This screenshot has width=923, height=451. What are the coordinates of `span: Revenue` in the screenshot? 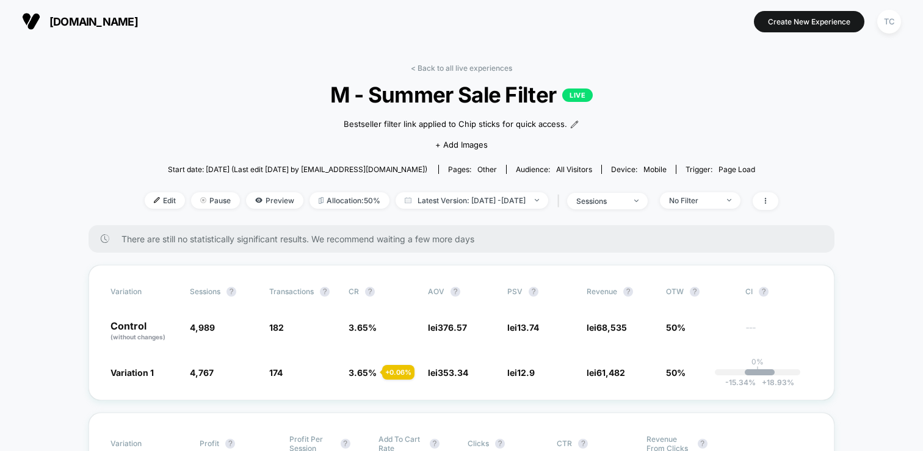 It's located at (602, 291).